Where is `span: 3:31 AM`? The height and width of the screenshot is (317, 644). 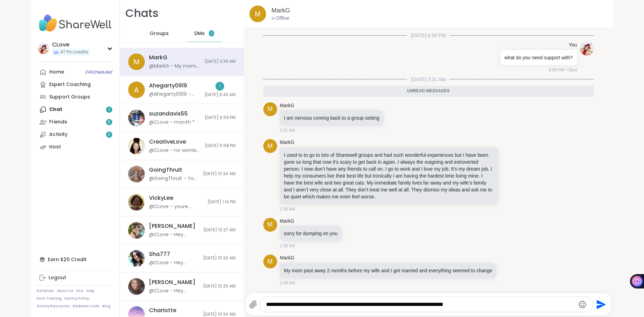 span: 3:31 AM is located at coordinates (288, 131).